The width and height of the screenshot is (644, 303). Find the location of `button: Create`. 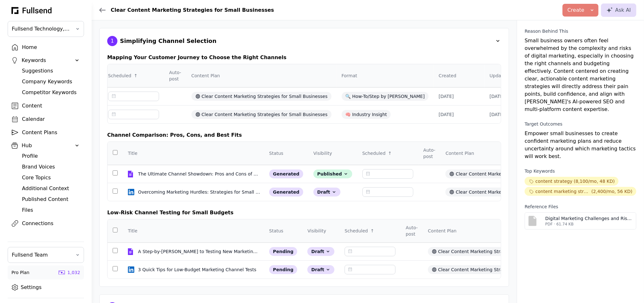

button: Create is located at coordinates (580, 10).